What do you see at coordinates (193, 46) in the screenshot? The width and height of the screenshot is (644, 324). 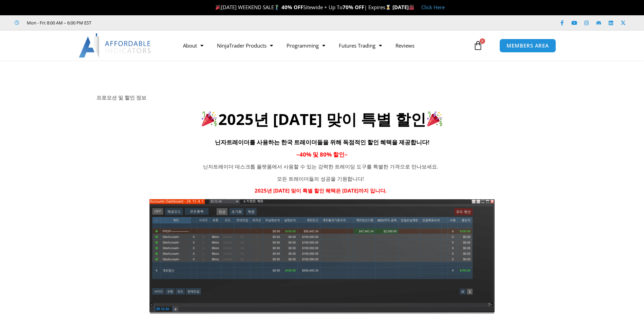 I see `a: About` at bounding box center [193, 46].